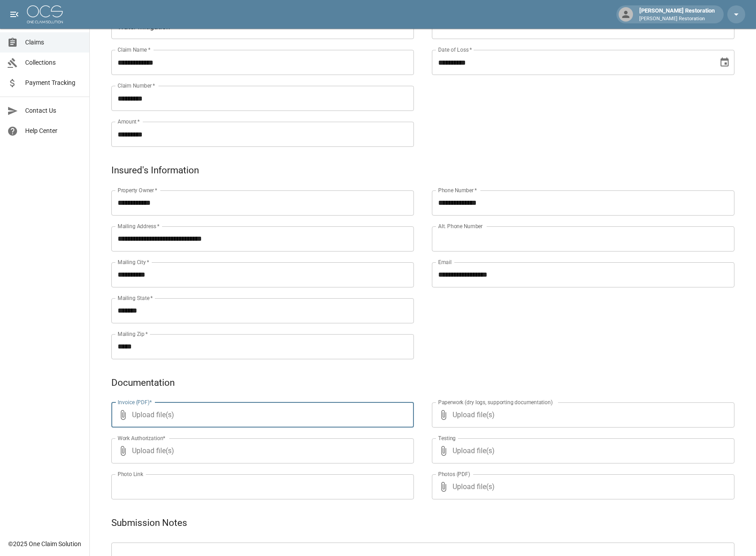  Describe the element at coordinates (495, 402) in the screenshot. I see `label: Paperwork (dry logs, supporting documentation)` at that location.